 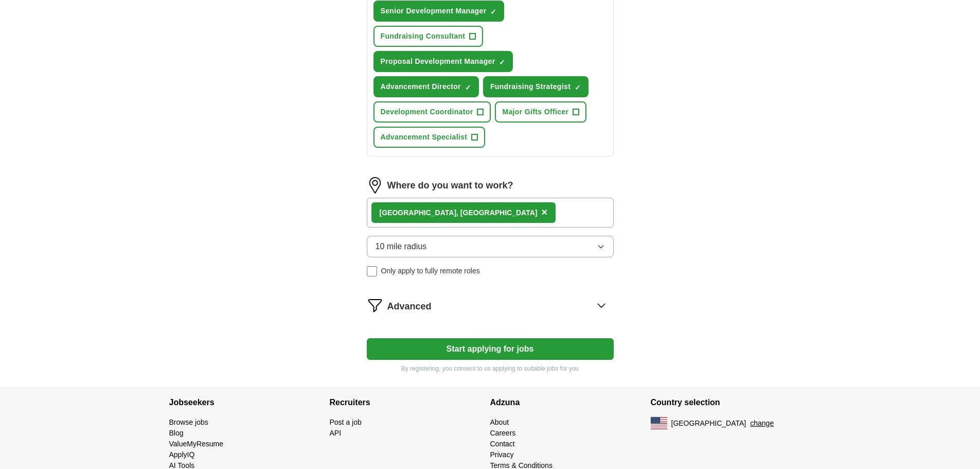 I want to click on span: 10 mile radius, so click(x=401, y=246).